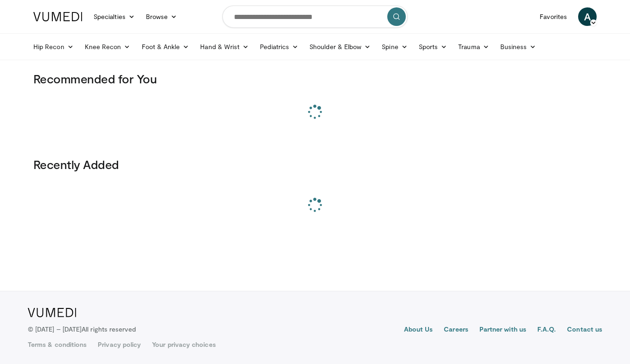  I want to click on a: Spine, so click(395, 47).